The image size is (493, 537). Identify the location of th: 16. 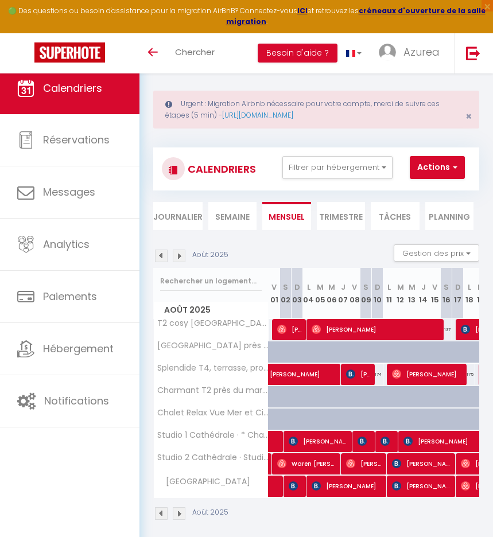
(446, 293).